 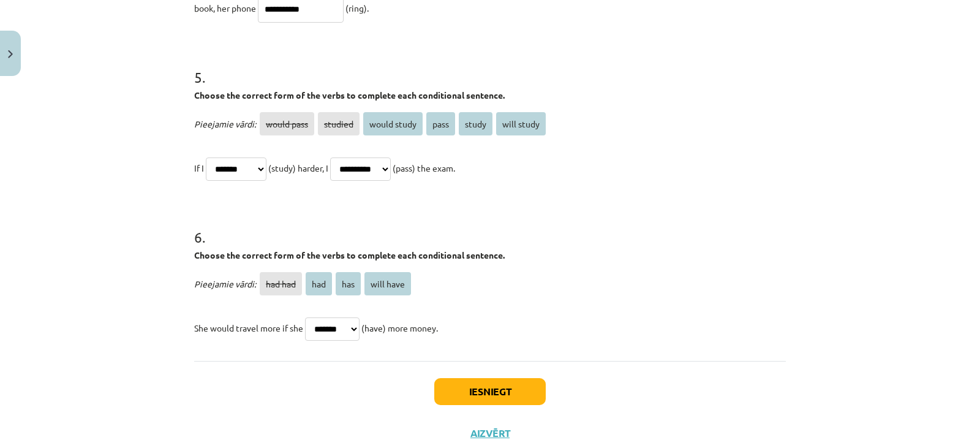 What do you see at coordinates (490, 433) in the screenshot?
I see `button: Aizvērt` at bounding box center [490, 433].